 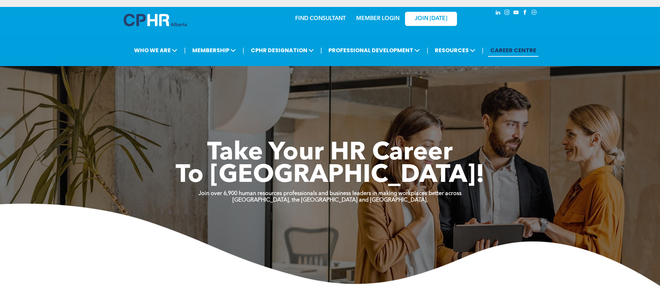 What do you see at coordinates (498, 13) in the screenshot?
I see `a: linkedin` at bounding box center [498, 13].